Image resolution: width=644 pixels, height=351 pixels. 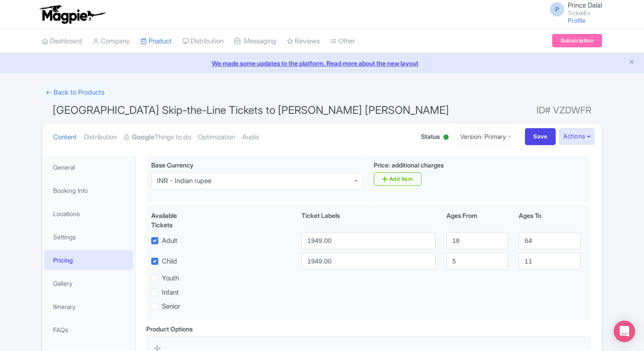 What do you see at coordinates (170, 261) in the screenshot?
I see `label: Child` at bounding box center [170, 261].